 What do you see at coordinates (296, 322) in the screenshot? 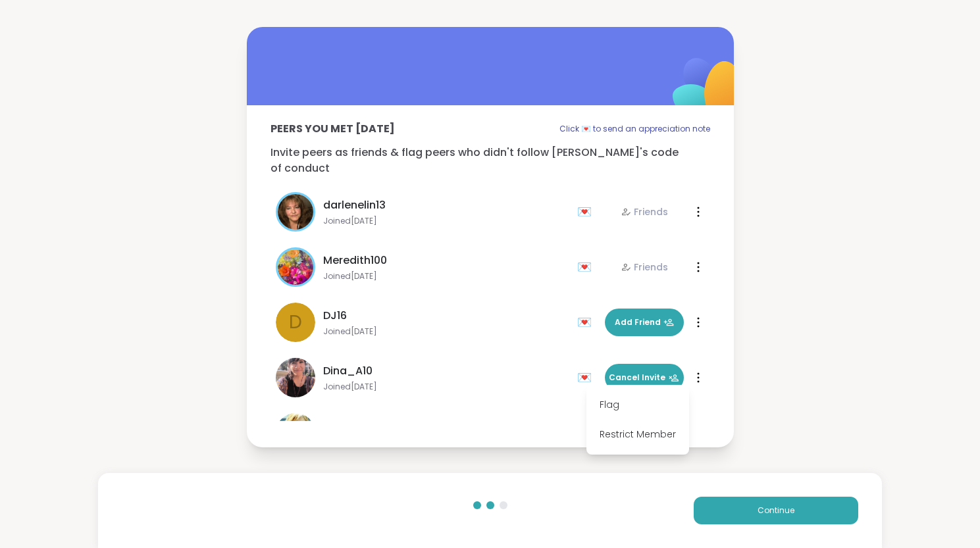
I see `span: D` at bounding box center [296, 322].